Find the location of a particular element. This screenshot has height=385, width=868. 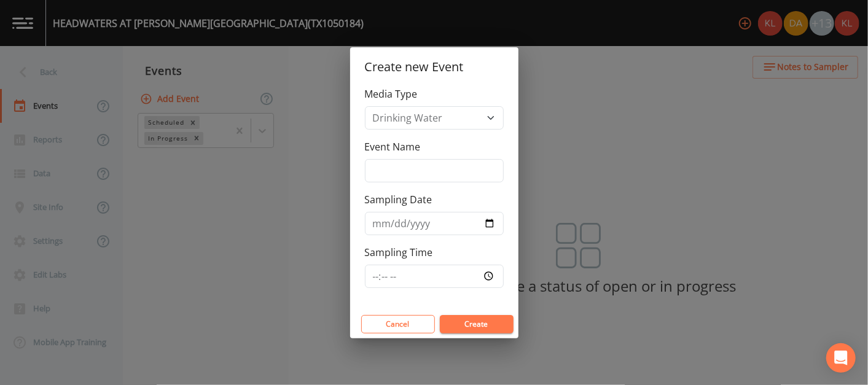

h2: Create new Event is located at coordinates (435, 67).